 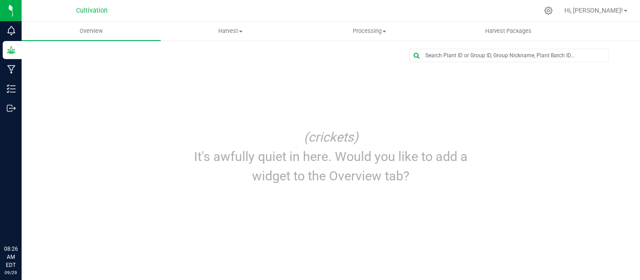 I want to click on inline-svg: Outbound, so click(x=11, y=108).